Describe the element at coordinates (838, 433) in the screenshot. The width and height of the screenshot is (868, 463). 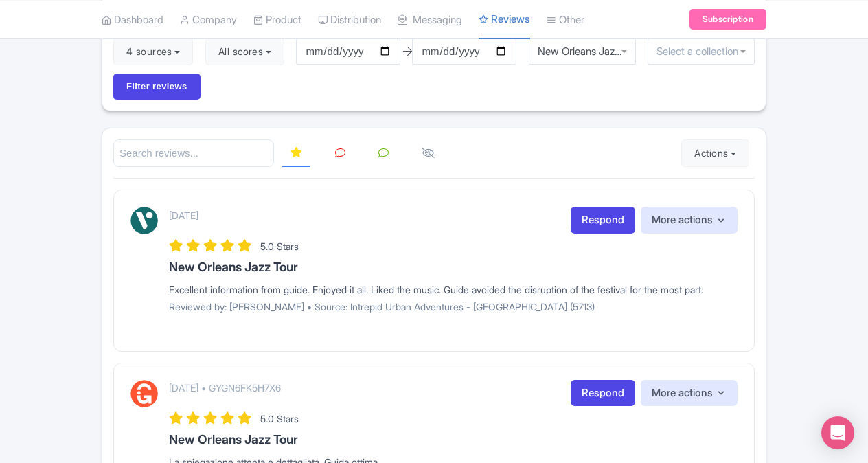
I see `div: Open Intercom Messenger` at that location.